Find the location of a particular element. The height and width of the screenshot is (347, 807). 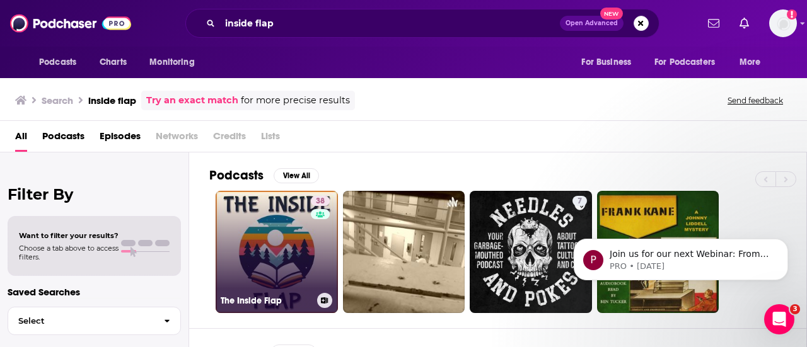

h2: Filter By is located at coordinates (94, 194).